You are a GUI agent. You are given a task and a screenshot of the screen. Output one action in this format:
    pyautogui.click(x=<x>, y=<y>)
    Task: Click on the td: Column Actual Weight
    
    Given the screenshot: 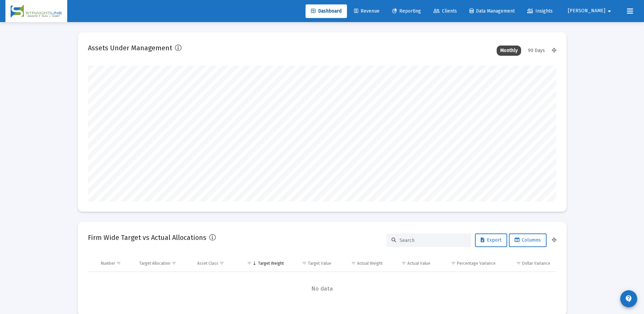 What is the action you would take?
    pyautogui.click(x=362, y=264)
    